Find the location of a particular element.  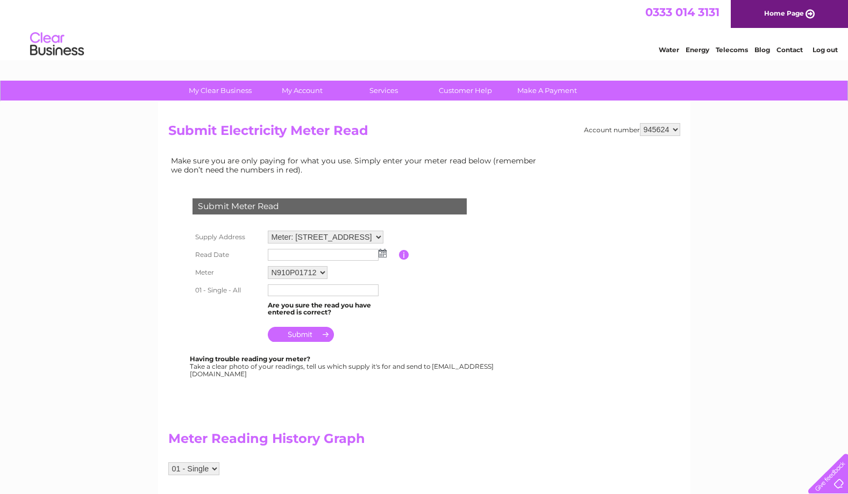

a: Contact is located at coordinates (789, 49).